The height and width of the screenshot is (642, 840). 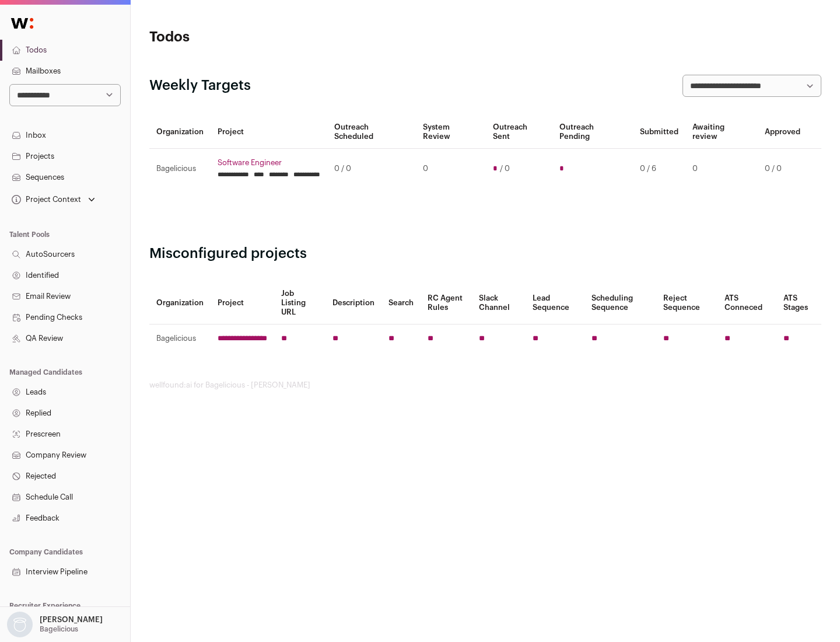 What do you see at coordinates (59, 629) in the screenshot?
I see `p: Bagelicious` at bounding box center [59, 629].